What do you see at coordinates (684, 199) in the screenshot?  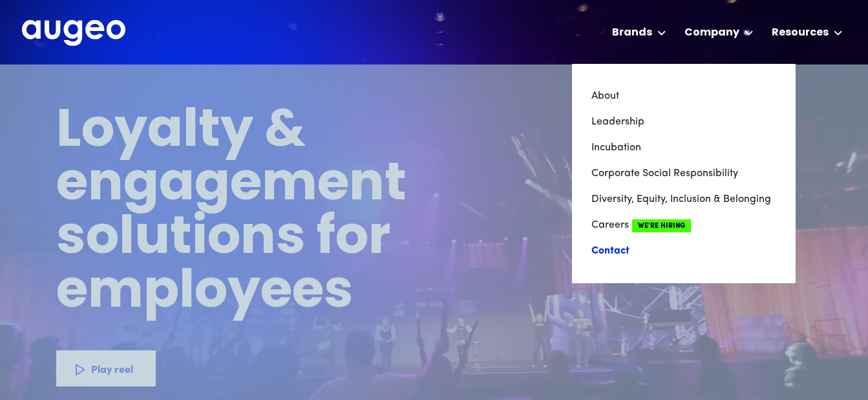 I see `a: Diversity, Equity, Inclusion & Belonging` at bounding box center [684, 199].